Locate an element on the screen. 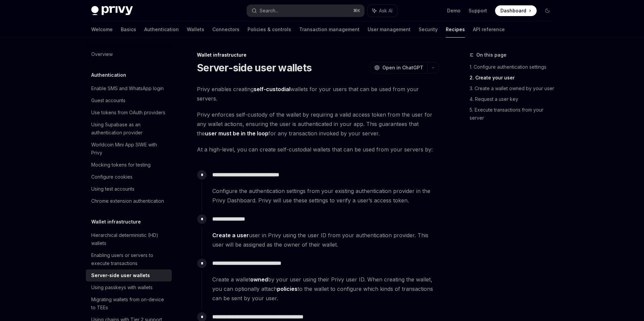 Image resolution: width=644 pixels, height=321 pixels. span: Open in ChatGPT is located at coordinates (403, 68).